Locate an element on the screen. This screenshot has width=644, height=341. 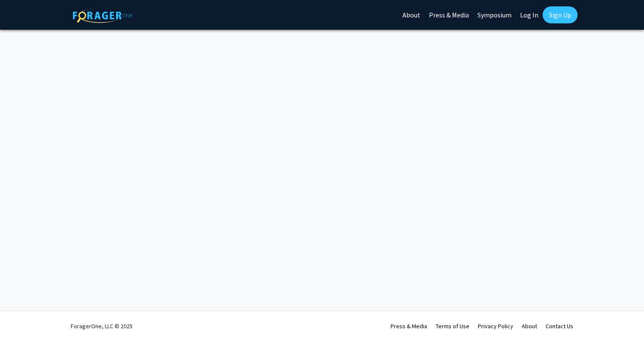
a: About is located at coordinates (529, 326).